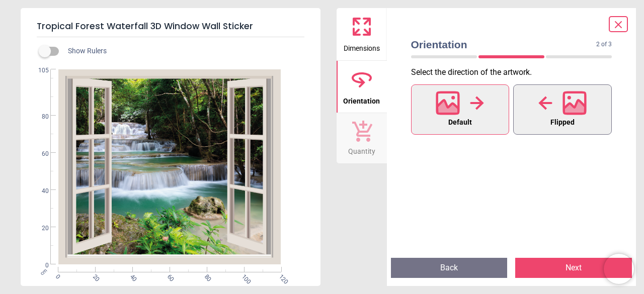 This screenshot has width=644, height=294. Describe the element at coordinates (563, 123) in the screenshot. I see `span: Flipped` at that location.